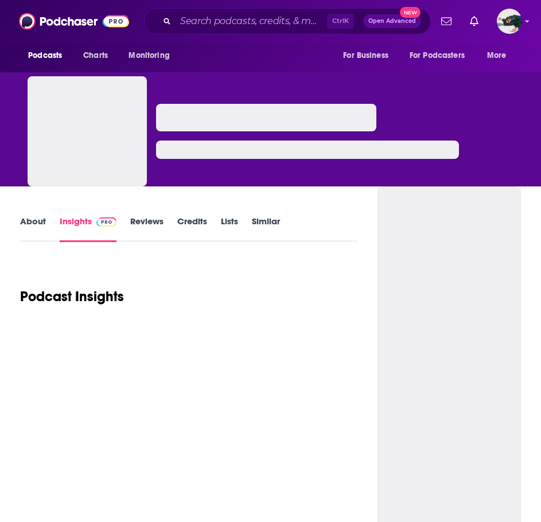 Image resolution: width=541 pixels, height=522 pixels. What do you see at coordinates (392, 21) in the screenshot?
I see `span: Open Advanced` at bounding box center [392, 21].